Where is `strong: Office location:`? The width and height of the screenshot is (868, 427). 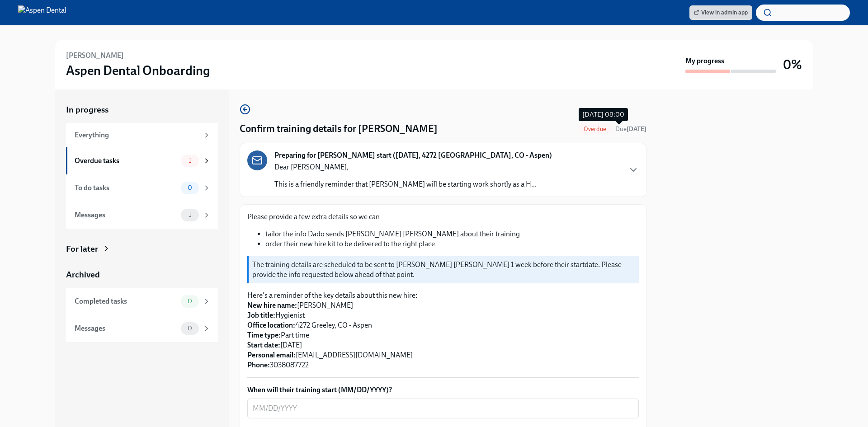
strong: Office location: is located at coordinates (271, 325).